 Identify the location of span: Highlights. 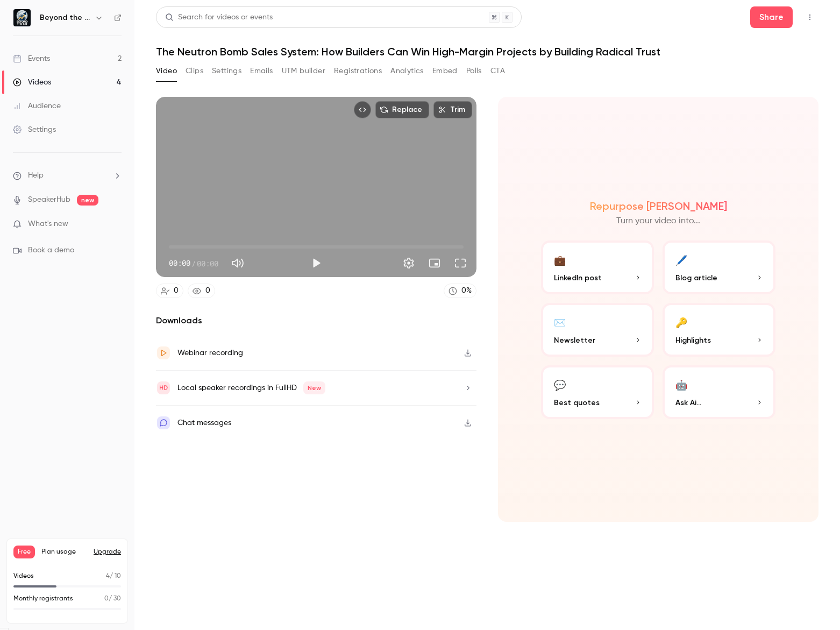
(694, 340).